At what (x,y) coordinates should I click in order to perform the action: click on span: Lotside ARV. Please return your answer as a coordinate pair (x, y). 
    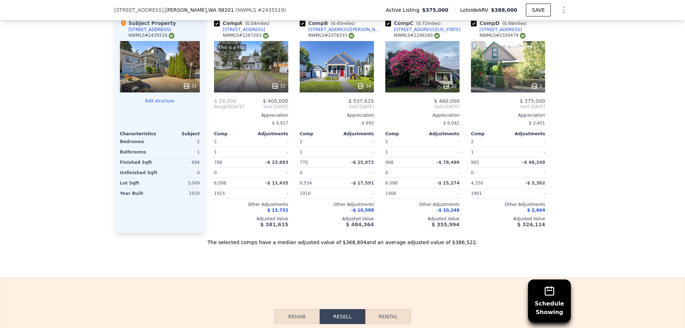
    Looking at the image, I should click on (476, 10).